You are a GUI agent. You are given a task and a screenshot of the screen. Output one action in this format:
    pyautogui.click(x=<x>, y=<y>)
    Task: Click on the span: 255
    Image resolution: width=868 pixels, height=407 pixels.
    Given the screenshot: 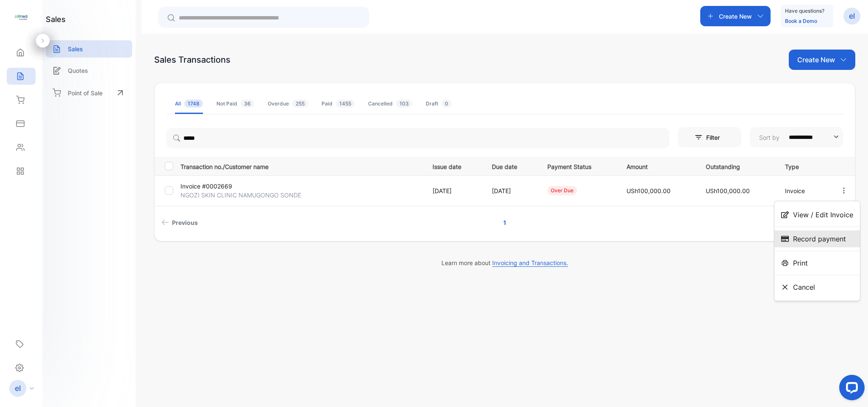 What is the action you would take?
    pyautogui.click(x=300, y=103)
    